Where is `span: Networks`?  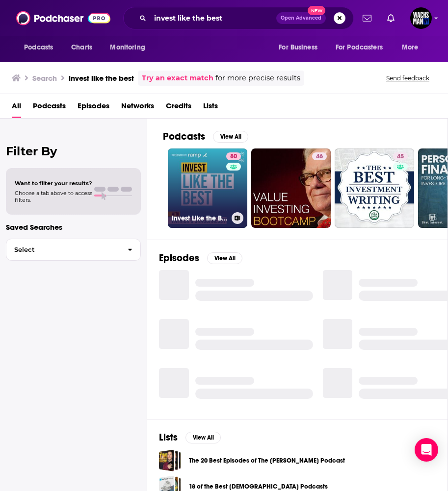 span: Networks is located at coordinates (137, 108).